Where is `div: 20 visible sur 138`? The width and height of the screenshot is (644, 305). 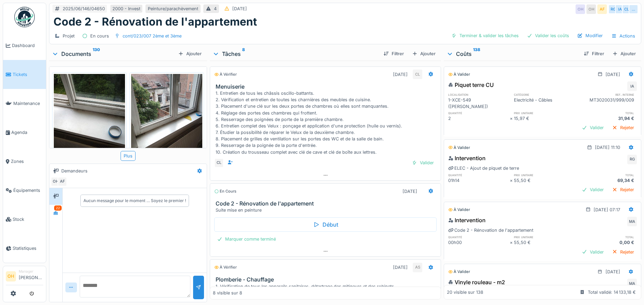 div: 20 visible sur 138 is located at coordinates (465, 292).